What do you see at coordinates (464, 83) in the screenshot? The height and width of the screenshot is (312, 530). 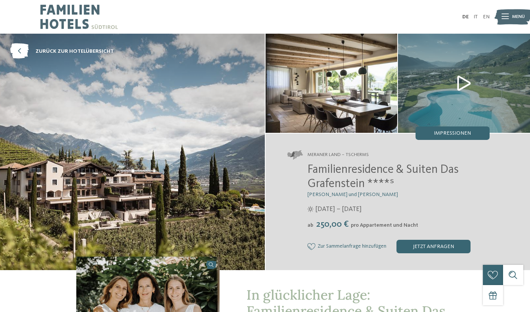 I see `a: Unser Familienhotel im Meraner Land für glückliche Tage` at bounding box center [464, 83].